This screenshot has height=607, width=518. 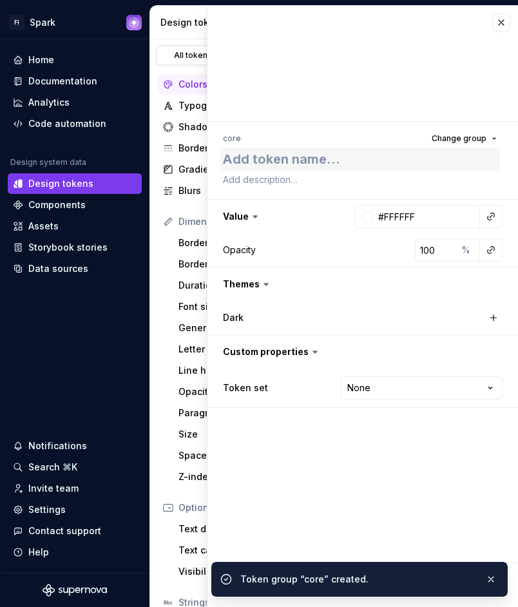 What do you see at coordinates (235, 148) in the screenshot?
I see `div: Borders` at bounding box center [235, 148].